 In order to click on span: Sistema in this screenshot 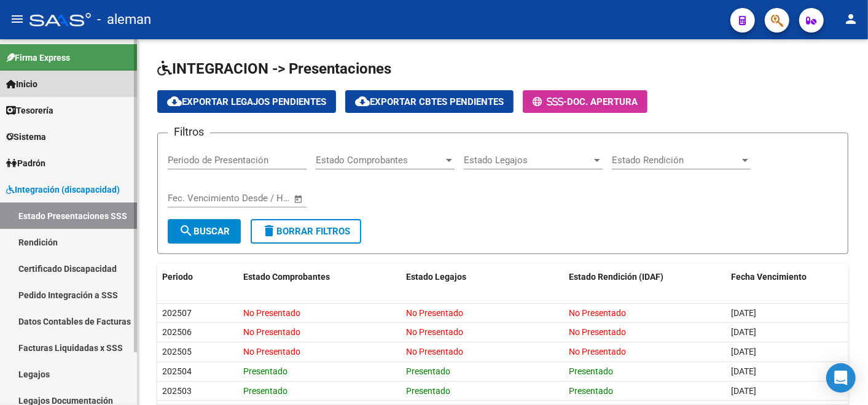, I will do `click(26, 137)`.